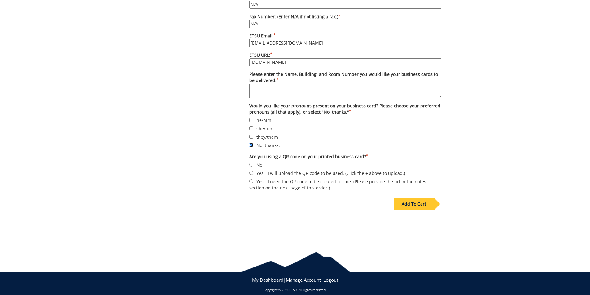  Describe the element at coordinates (293, 290) in the screenshot. I see `a: ETSU` at that location.